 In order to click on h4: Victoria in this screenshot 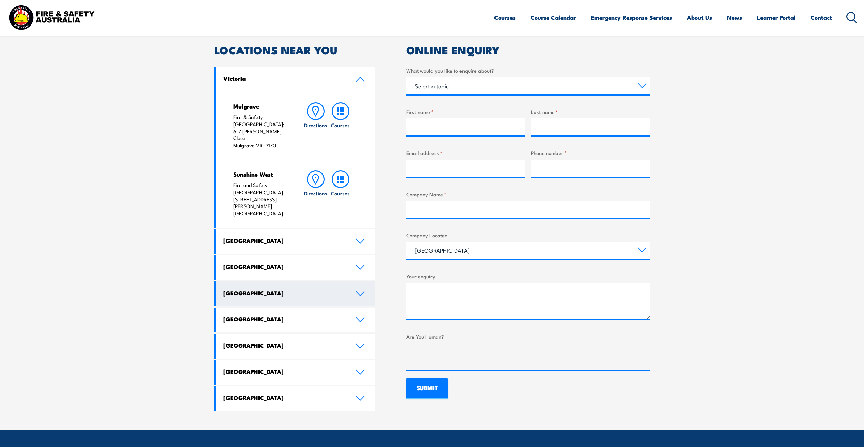, I will do `click(284, 78)`.